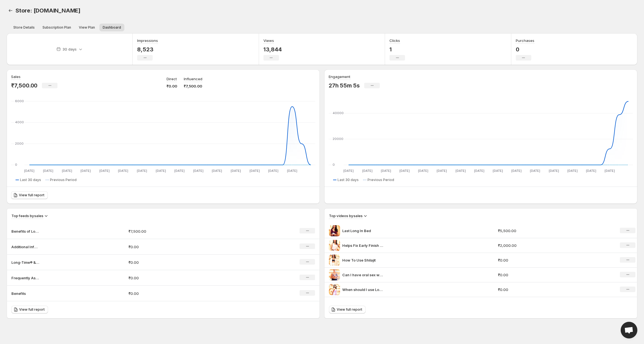 Image resolution: width=644 pixels, height=344 pixels. What do you see at coordinates (340, 77) in the screenshot?
I see `h3: Engagement` at bounding box center [340, 77].